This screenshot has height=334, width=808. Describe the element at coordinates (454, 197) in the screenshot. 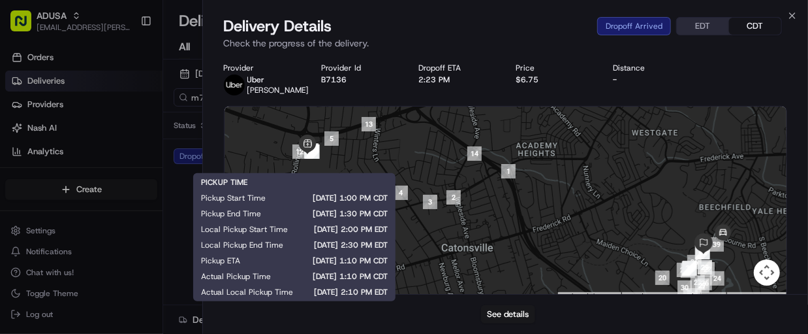

I see `div: 2` at that location.